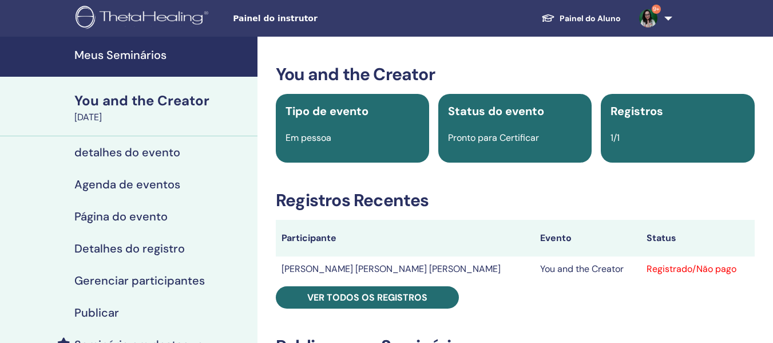 The width and height of the screenshot is (773, 343). I want to click on h3: You and the Creator, so click(515, 74).